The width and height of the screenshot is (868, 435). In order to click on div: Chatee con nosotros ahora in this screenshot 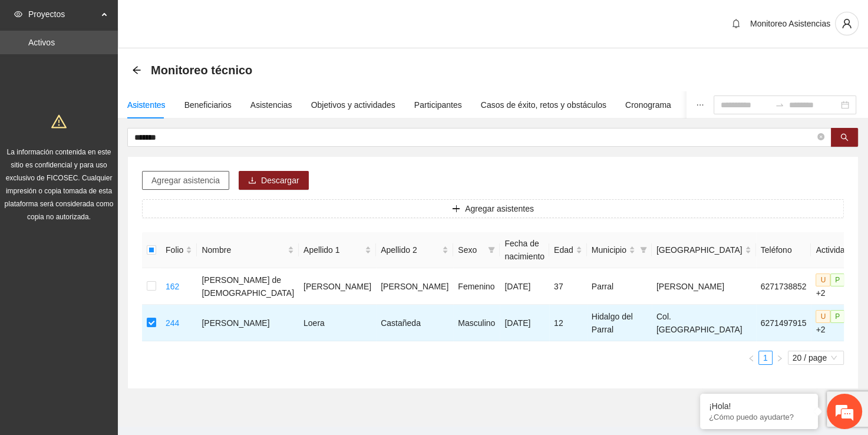, I will do `click(130, 68)`.